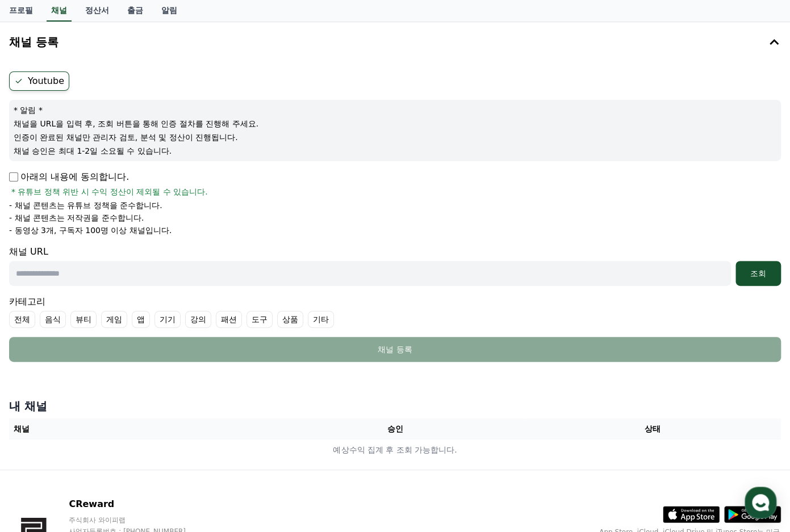 The image size is (790, 532). I want to click on label: 음식, so click(53, 319).